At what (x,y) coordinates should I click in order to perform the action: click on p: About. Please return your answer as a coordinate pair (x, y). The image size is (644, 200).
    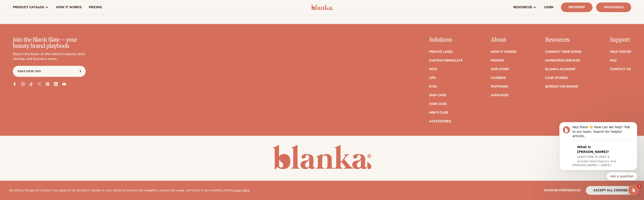
    Looking at the image, I should click on (504, 40).